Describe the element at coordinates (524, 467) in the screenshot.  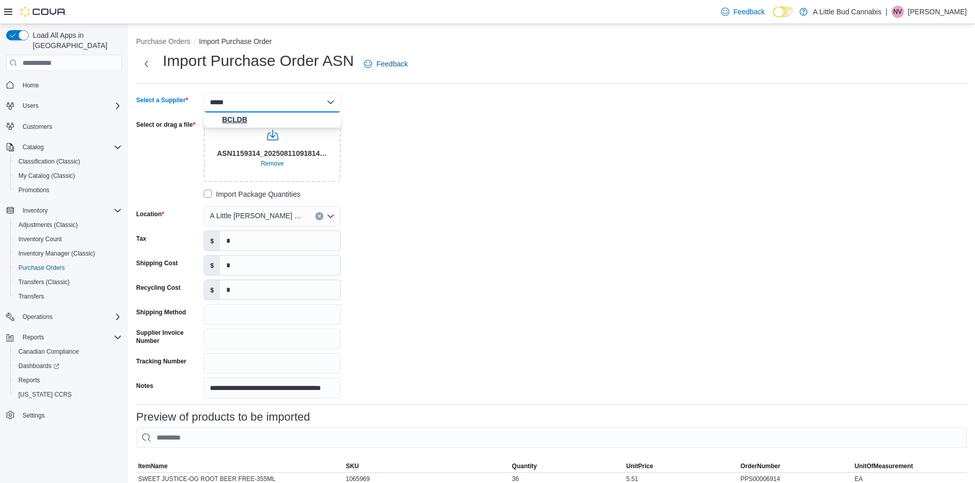
I see `span: Quantity` at that location.